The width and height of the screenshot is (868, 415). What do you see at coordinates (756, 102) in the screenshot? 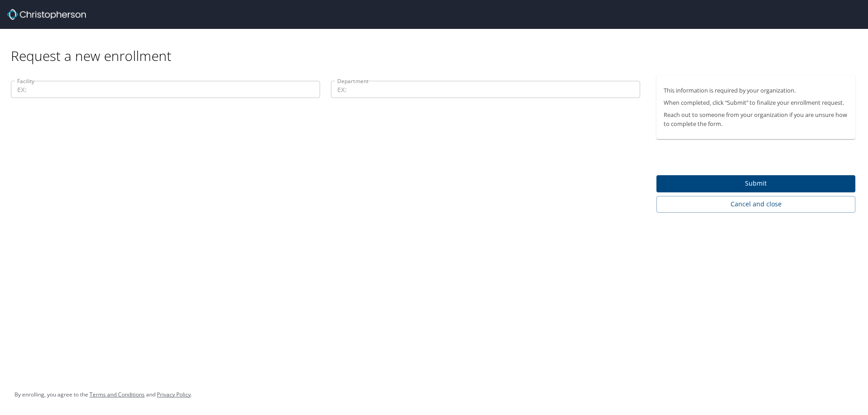
I see `p: When completed, click “Submit” to finalize your enrollment request.` at bounding box center [756, 102].